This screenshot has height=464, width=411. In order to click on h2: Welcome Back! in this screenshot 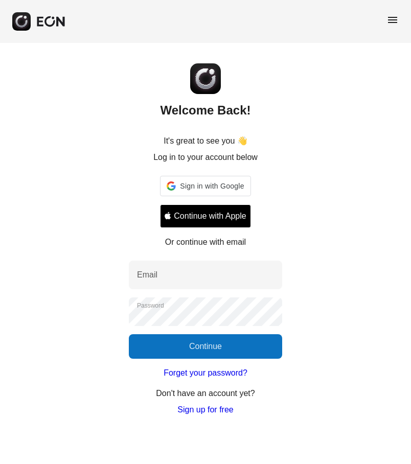, I will do `click(205, 110)`.